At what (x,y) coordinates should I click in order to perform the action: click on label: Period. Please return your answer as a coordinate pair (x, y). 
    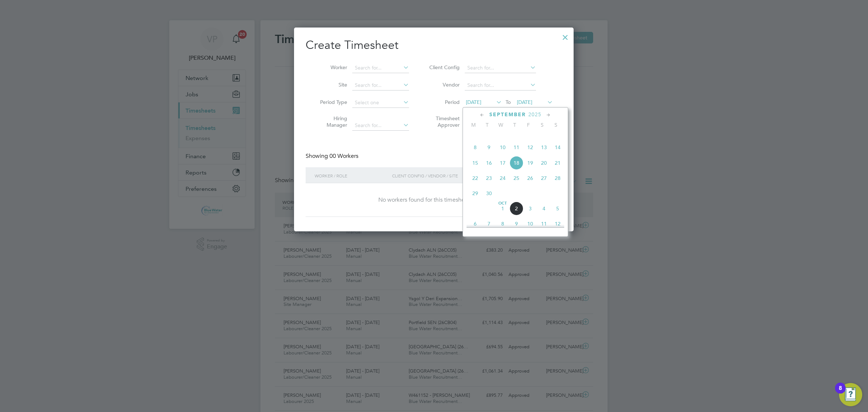
    Looking at the image, I should click on (443, 102).